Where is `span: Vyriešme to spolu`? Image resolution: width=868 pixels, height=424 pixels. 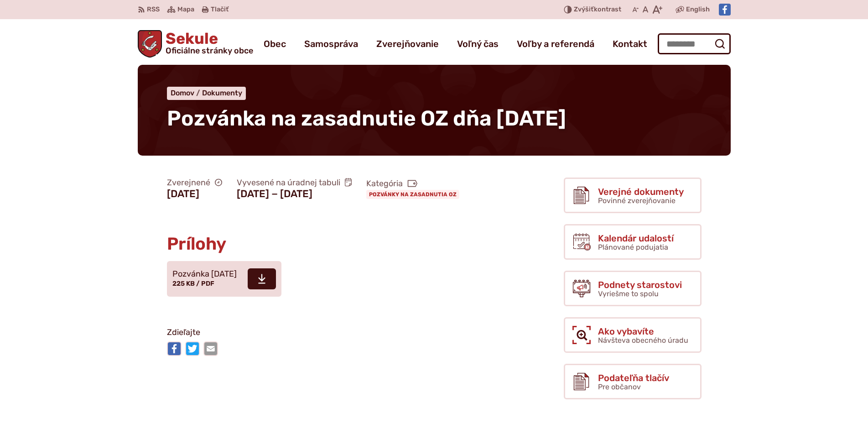 span: Vyriešme to spolu is located at coordinates (628, 294).